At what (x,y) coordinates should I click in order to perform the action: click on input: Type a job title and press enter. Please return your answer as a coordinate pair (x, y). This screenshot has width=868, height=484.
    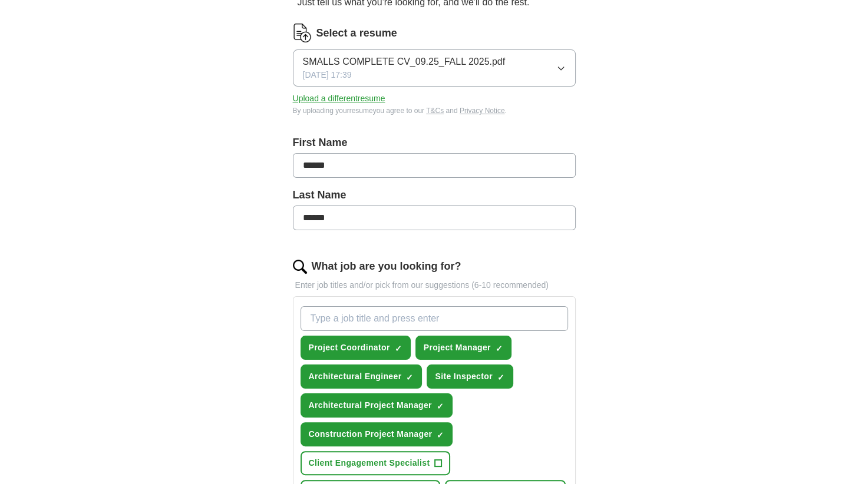
    Looking at the image, I should click on (434, 318).